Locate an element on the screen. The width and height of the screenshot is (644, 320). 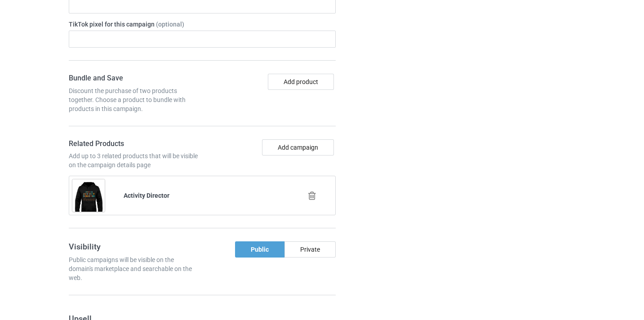
span: (optional) is located at coordinates (170, 24).